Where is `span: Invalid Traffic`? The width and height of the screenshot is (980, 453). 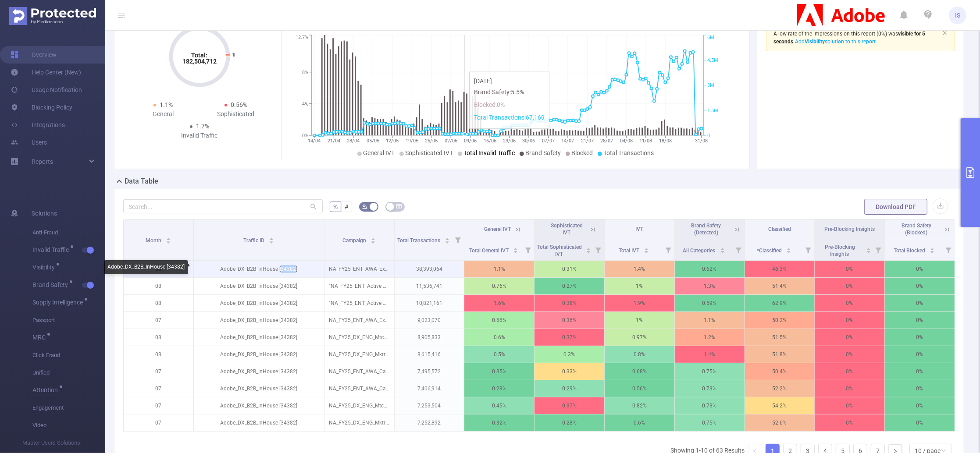
span: Invalid Traffic is located at coordinates (52, 250).